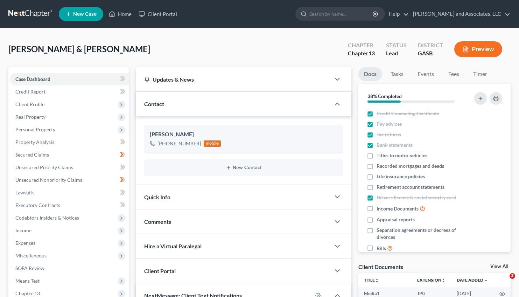  I want to click on a: Unsecured Priority Claims, so click(69, 167).